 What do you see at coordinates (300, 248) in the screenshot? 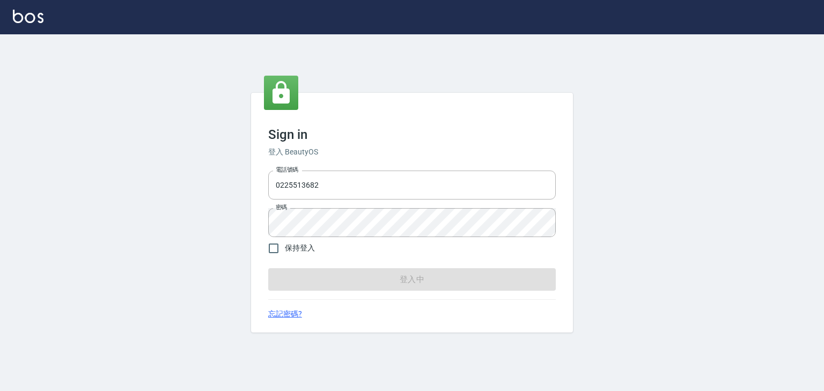
I see `span: 保持登入` at bounding box center [300, 248].